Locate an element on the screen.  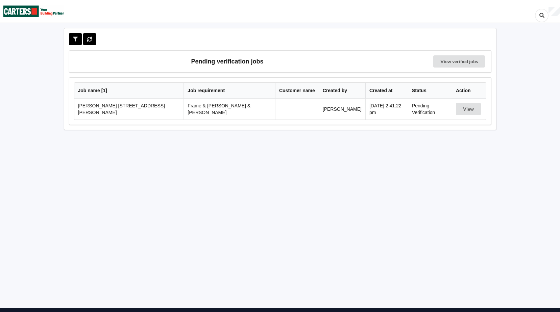
th: Job requirement is located at coordinates (229, 91).